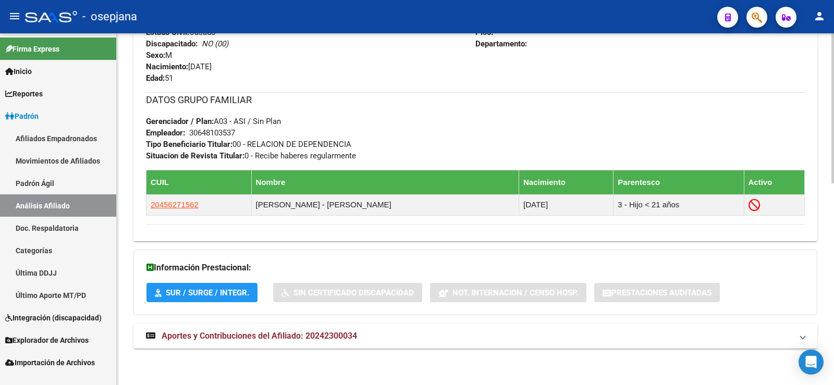 Image resolution: width=834 pixels, height=385 pixels. I want to click on span: Importación de Archivos, so click(50, 363).